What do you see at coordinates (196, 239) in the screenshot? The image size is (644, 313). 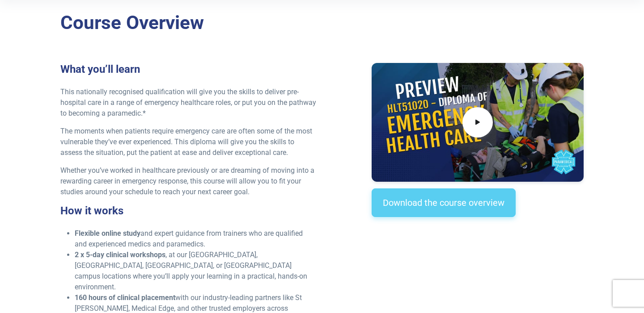 I see `li: and expert guidance from trainers who are qualified and experienced medics and paramedics.` at bounding box center [196, 239].